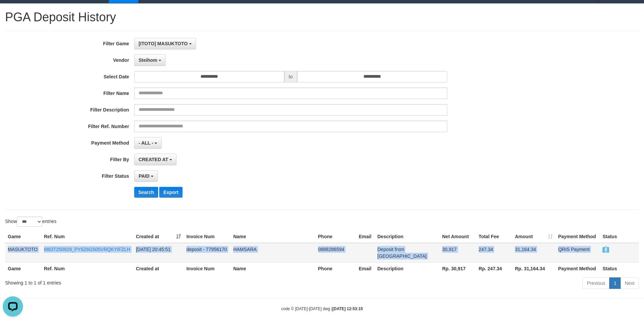 The height and width of the screenshot is (322, 644). I want to click on th: Net Amount, so click(458, 236).